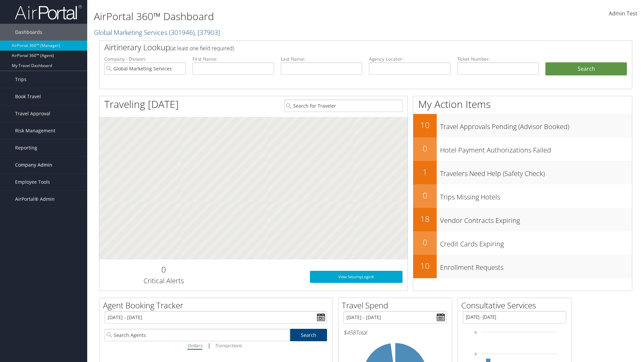  What do you see at coordinates (523, 104) in the screenshot?
I see `h1: My Action Items` at bounding box center [523, 104].